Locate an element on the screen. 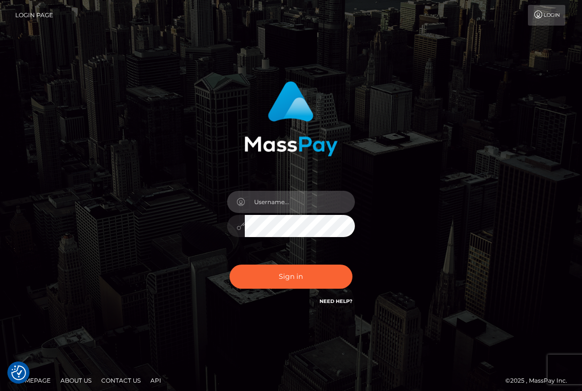 The width and height of the screenshot is (582, 391). button: Sign in is located at coordinates (291, 276).